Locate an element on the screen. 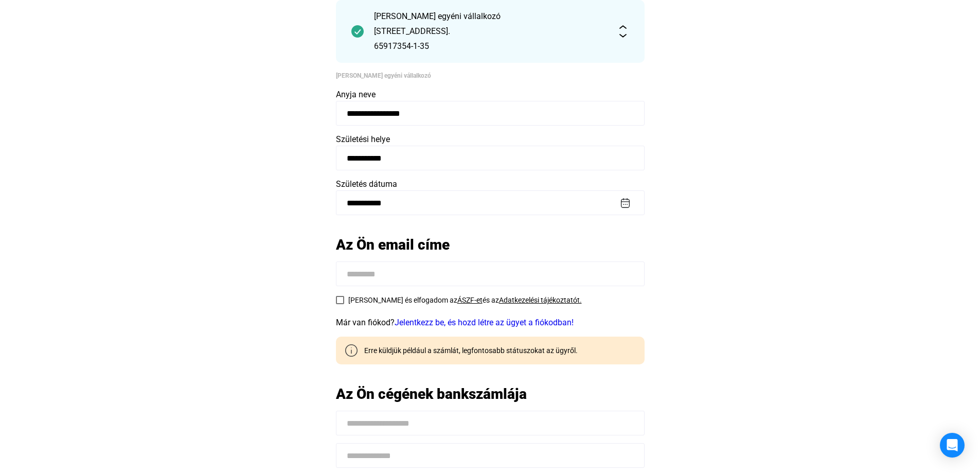 Image resolution: width=980 pixels, height=473 pixels. div: 65917354-1-35 is located at coordinates (490, 46).